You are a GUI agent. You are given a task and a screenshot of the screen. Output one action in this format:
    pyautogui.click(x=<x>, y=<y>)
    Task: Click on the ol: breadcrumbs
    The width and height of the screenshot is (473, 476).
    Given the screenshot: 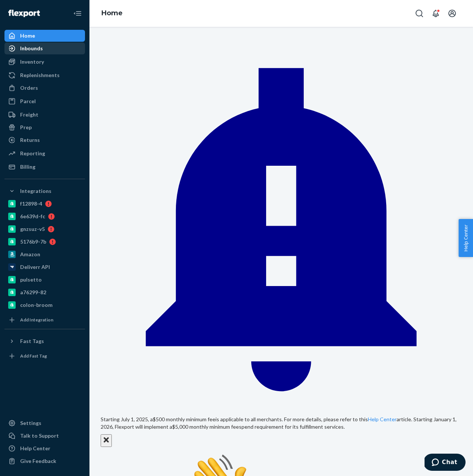 What is the action you would take?
    pyautogui.click(x=112, y=14)
    